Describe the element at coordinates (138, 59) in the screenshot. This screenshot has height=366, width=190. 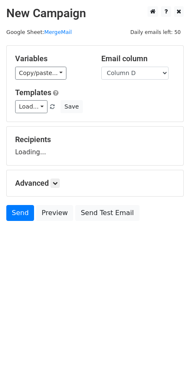
I see `h5: Email column` at that location.